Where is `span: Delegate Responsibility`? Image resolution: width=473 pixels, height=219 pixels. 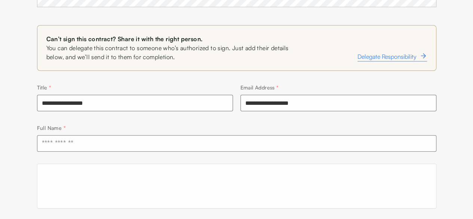
span: Delegate Responsibility is located at coordinates (387, 57).